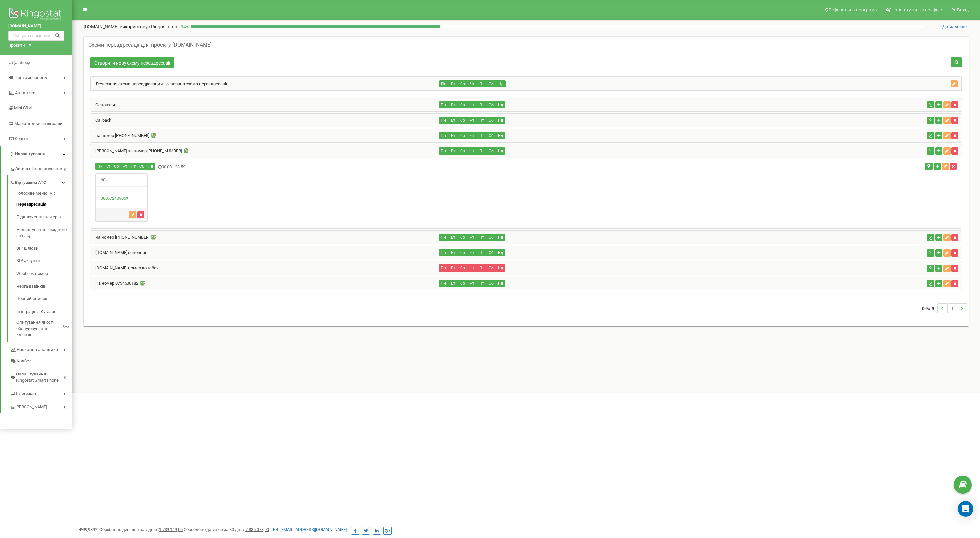  I want to click on input: Пошук за номером, so click(36, 36).